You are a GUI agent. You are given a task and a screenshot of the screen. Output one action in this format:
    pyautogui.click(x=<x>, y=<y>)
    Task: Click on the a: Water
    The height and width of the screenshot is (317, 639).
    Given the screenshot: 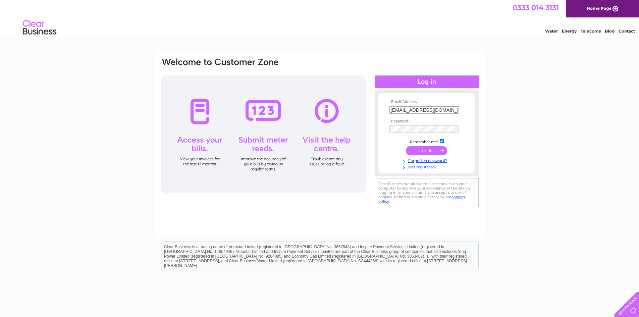 What is the action you would take?
    pyautogui.click(x=552, y=31)
    